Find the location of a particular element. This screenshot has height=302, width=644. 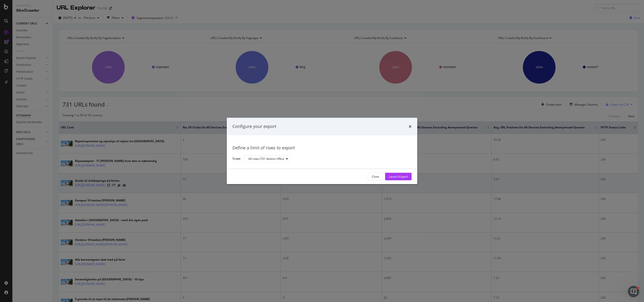

label: Scope is located at coordinates (237, 159).